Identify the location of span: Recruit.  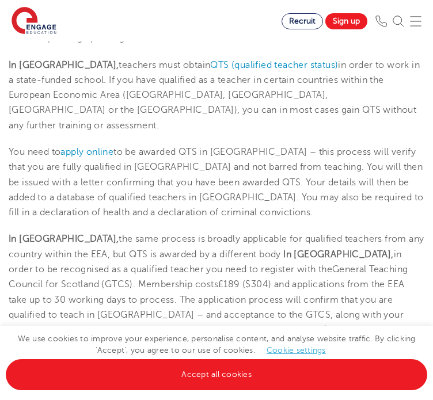
(302, 21).